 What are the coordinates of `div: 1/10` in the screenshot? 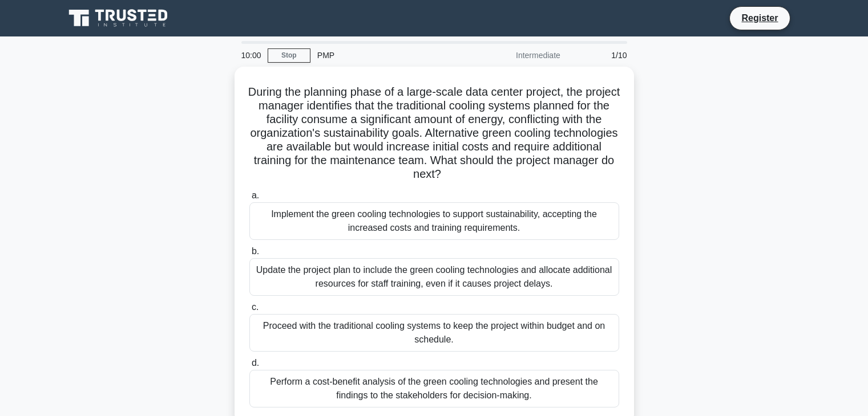 It's located at (600, 55).